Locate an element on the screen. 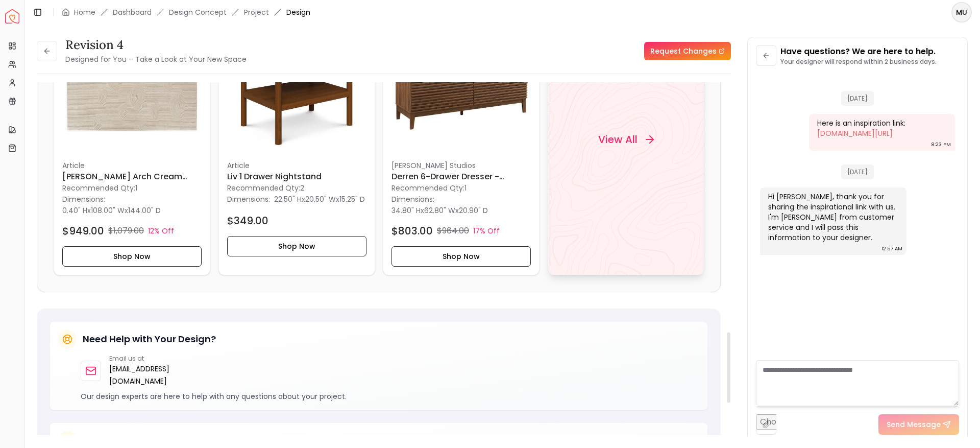 Image resolution: width=980 pixels, height=448 pixels. h4: $803.00 is located at coordinates (412, 231).